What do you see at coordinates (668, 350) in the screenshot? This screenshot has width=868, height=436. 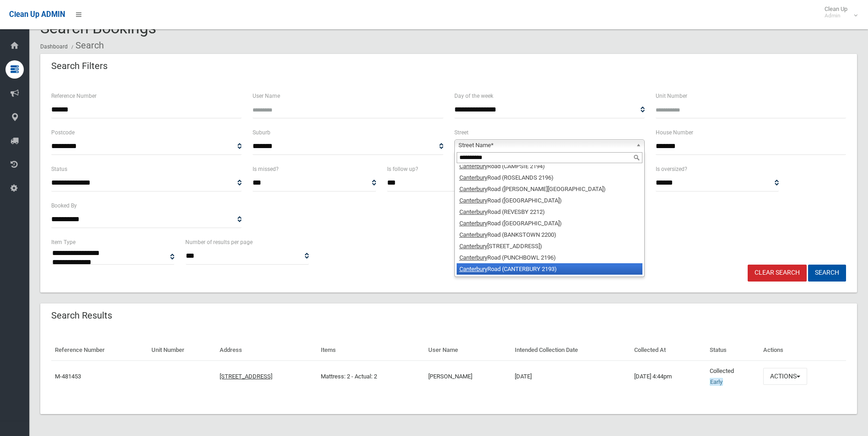 I see `th: Collected At` at bounding box center [668, 350].